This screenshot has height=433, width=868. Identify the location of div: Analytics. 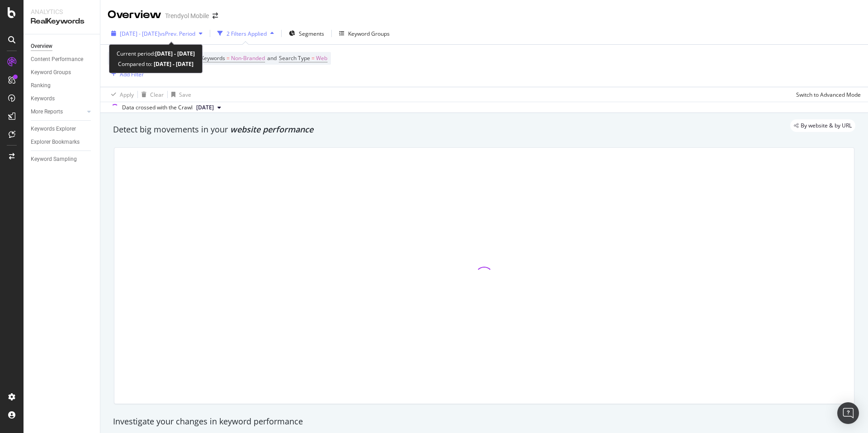
(62, 12).